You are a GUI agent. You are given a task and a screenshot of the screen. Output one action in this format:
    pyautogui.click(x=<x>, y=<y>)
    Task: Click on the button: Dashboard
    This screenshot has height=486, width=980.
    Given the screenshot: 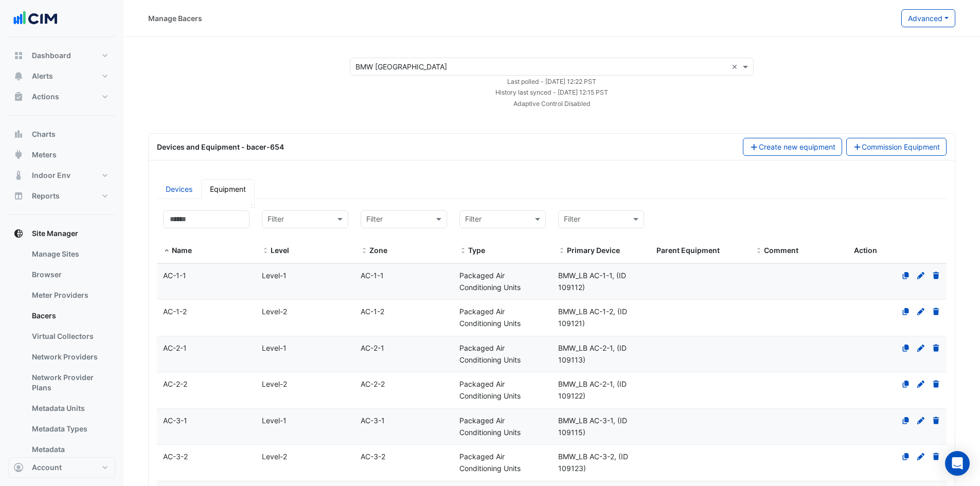 What is the action you would take?
    pyautogui.click(x=62, y=55)
    